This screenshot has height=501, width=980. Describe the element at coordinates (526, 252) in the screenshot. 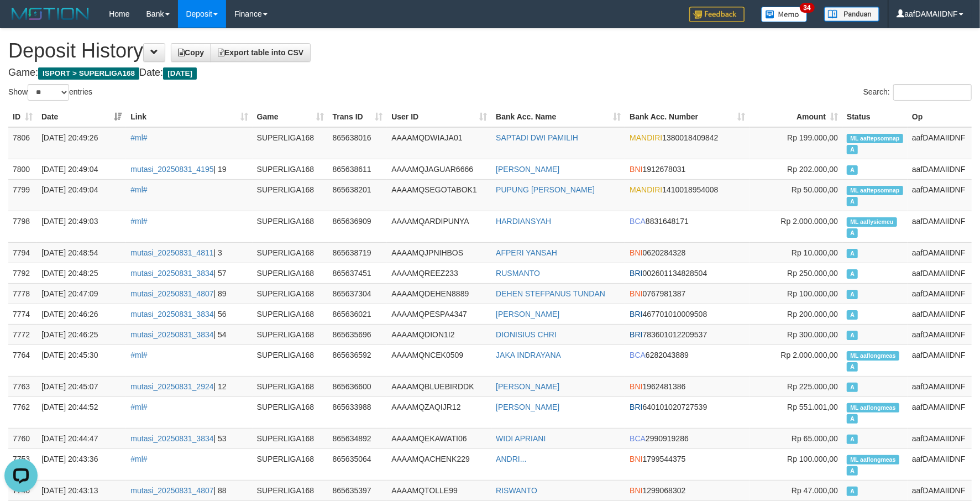

I see `a: AFPERI YANSAH` at that location.